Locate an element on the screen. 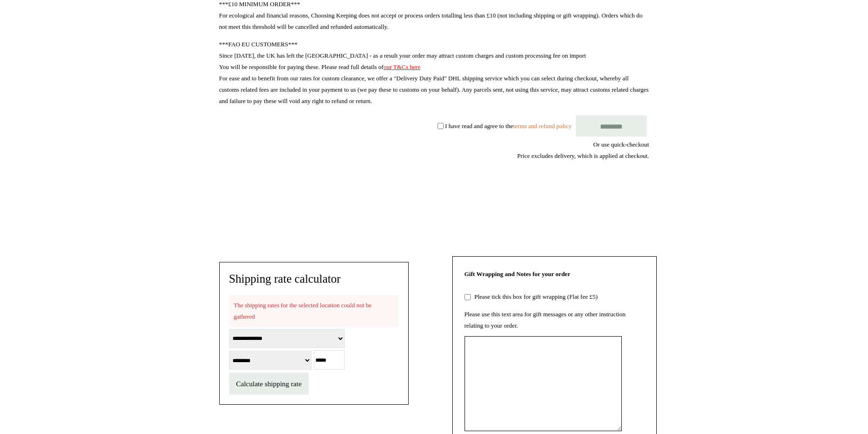 The height and width of the screenshot is (434, 868). label: I have read and agree to the is located at coordinates (508, 125).